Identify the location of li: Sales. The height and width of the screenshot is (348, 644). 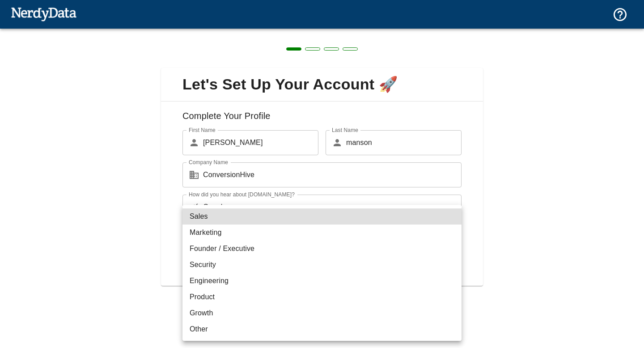
(322, 217).